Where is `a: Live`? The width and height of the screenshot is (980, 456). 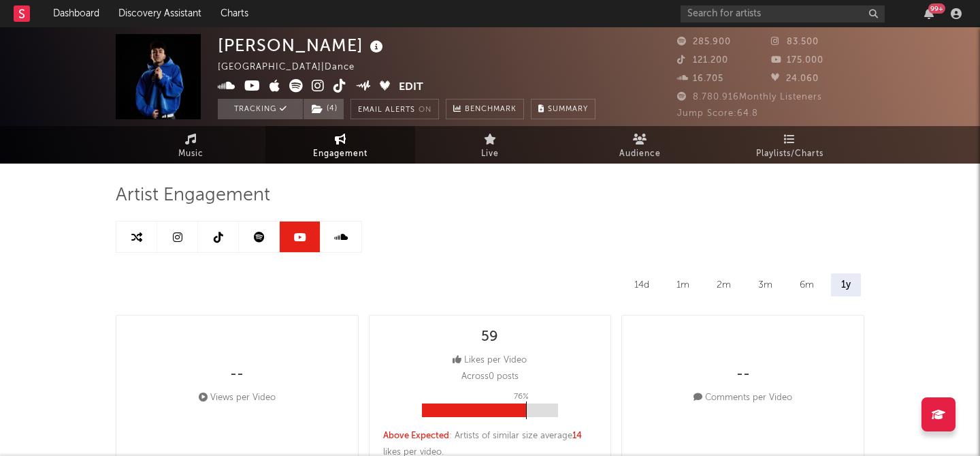 a: Live is located at coordinates (490, 145).